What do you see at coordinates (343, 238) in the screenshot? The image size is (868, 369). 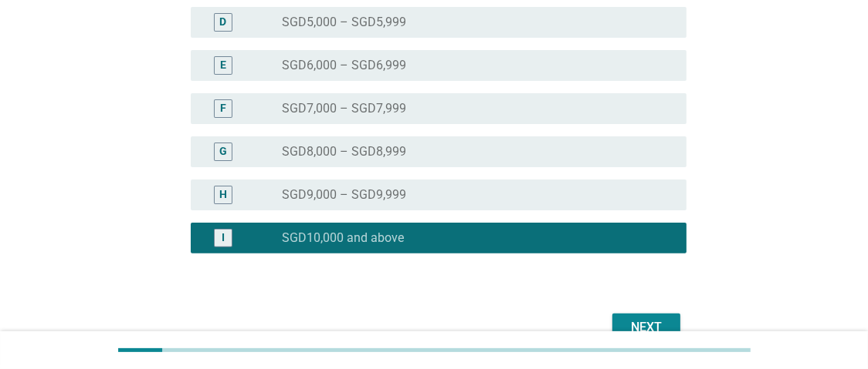 I see `label: SGD10,000 and above` at bounding box center [343, 238].